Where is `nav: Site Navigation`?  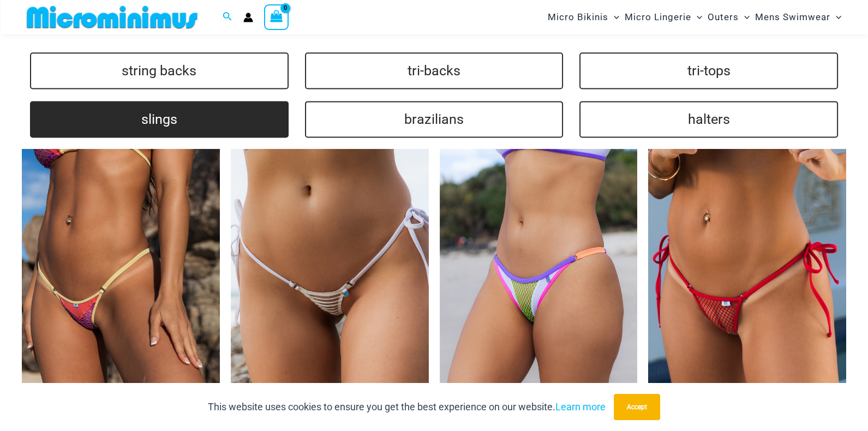 nav: Site Navigation is located at coordinates (694, 17).